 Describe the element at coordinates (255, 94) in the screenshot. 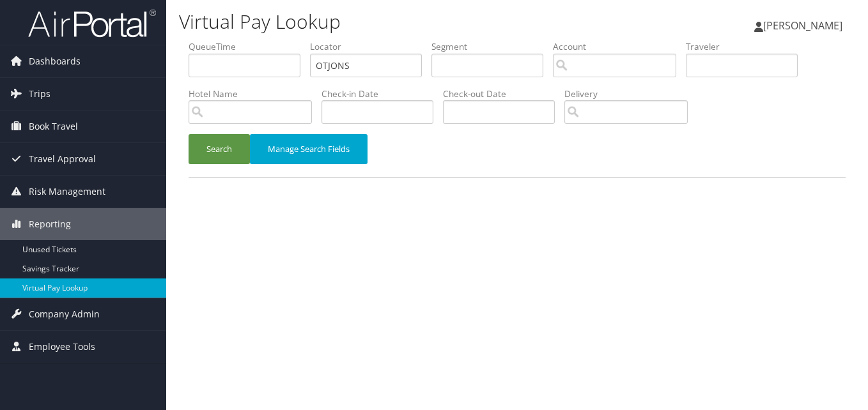

I see `label: Hotel Name` at that location.